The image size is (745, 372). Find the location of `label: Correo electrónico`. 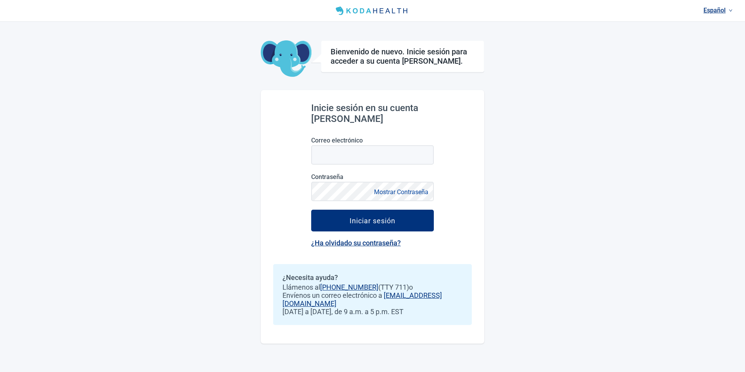

label: Correo electrónico is located at coordinates (372, 140).